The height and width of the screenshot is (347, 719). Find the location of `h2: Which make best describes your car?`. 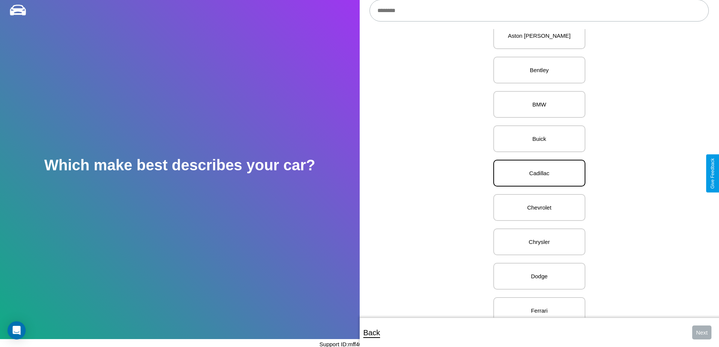

h2: Which make best describes your car? is located at coordinates (180, 165).